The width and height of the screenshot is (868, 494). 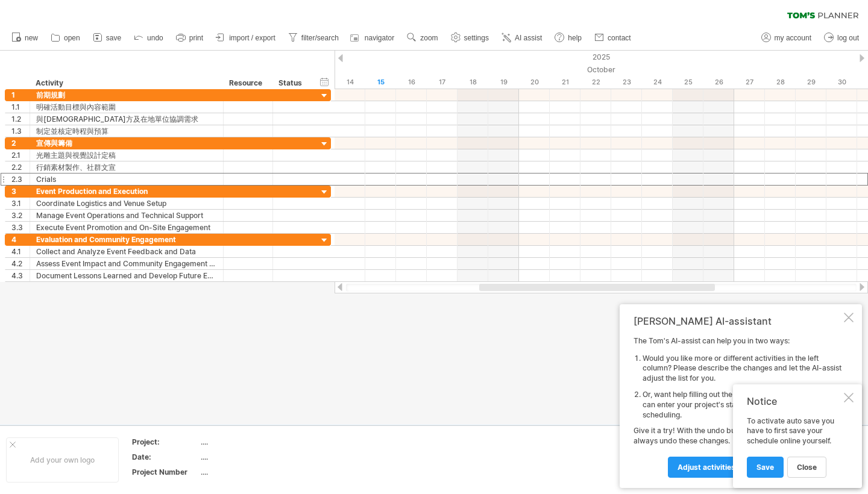 I want to click on a: import / export, so click(x=246, y=38).